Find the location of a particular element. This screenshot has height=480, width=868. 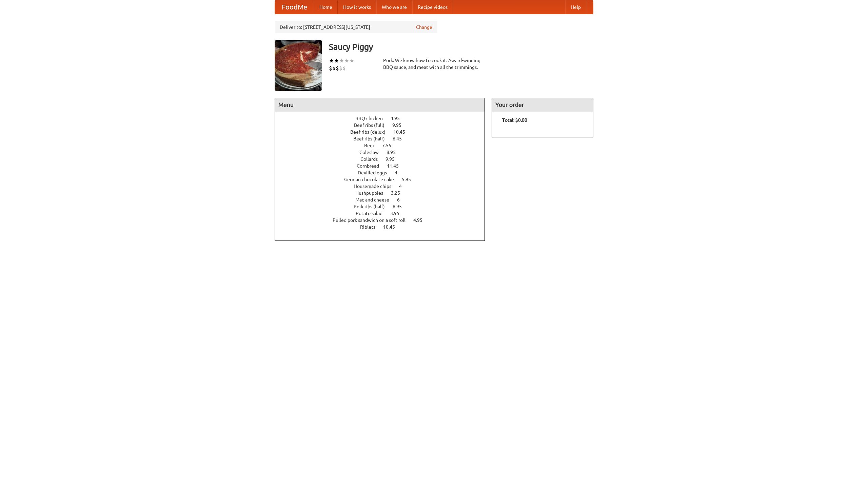

span: German chocolate cake is located at coordinates (372, 179).